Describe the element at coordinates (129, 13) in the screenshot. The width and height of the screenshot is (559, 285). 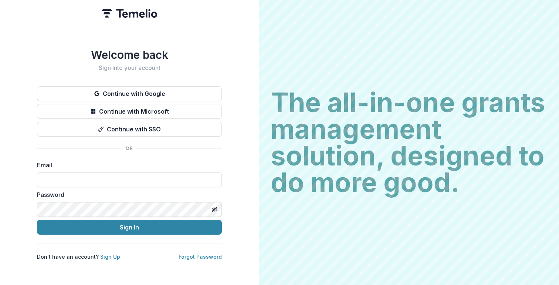
I see `img: Temelio` at that location.